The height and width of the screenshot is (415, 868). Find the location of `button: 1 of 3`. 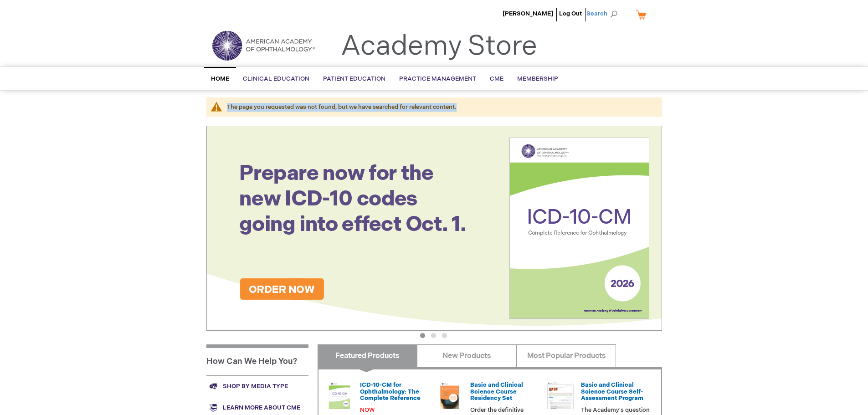

button: 1 of 3 is located at coordinates (422, 335).